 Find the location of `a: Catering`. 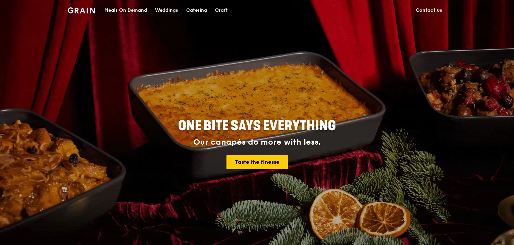

a: Catering is located at coordinates (197, 10).